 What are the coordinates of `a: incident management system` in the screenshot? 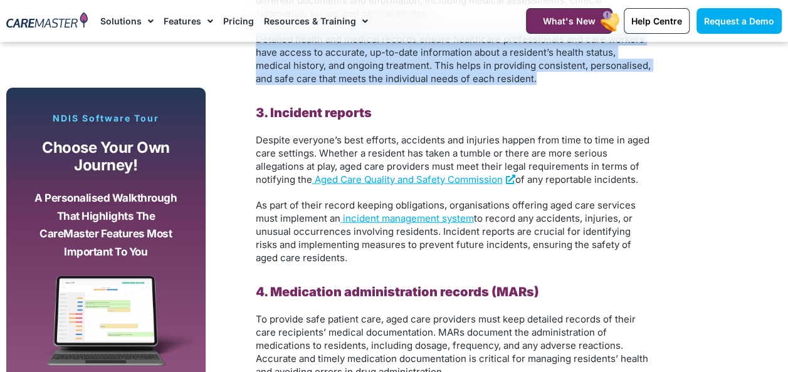 It's located at (407, 218).